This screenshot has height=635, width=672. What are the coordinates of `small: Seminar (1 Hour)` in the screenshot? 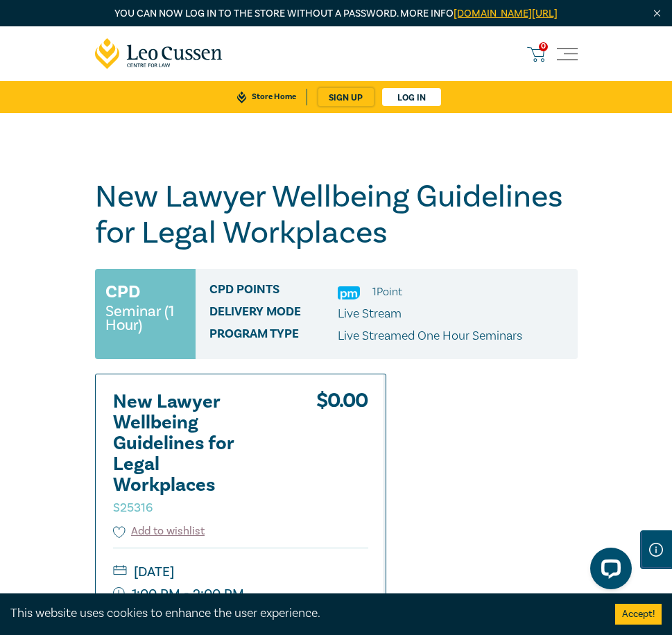 It's located at (146, 318).